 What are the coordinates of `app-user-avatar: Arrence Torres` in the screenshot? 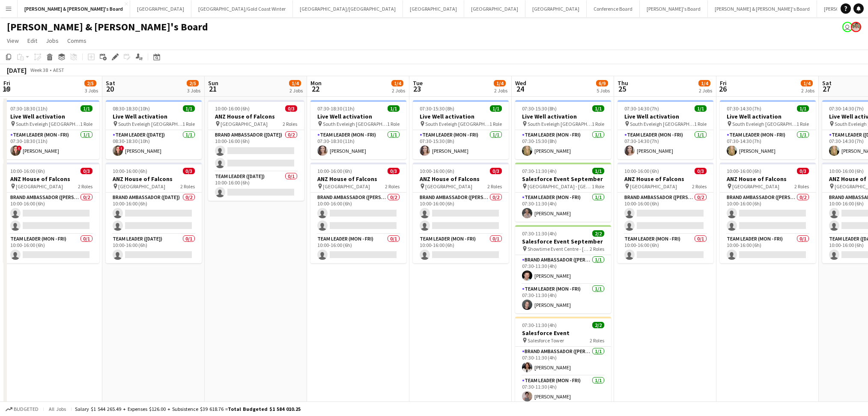 It's located at (856, 27).